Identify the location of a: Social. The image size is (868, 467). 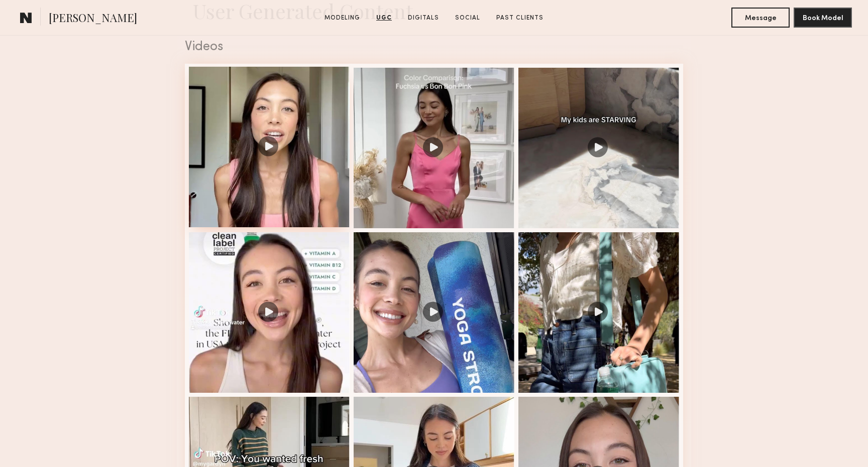
(467, 18).